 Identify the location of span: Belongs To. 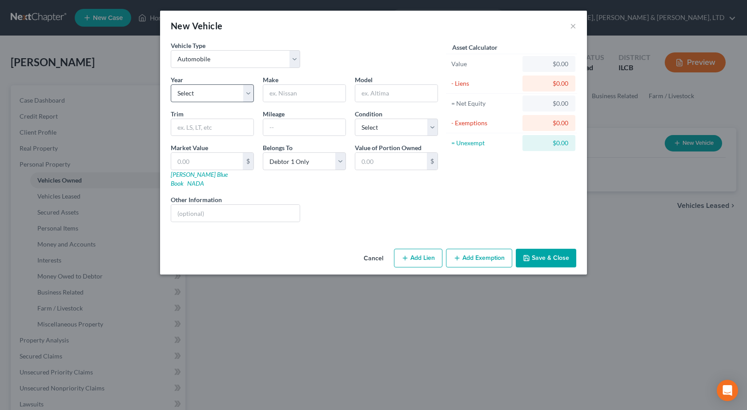
(277, 148).